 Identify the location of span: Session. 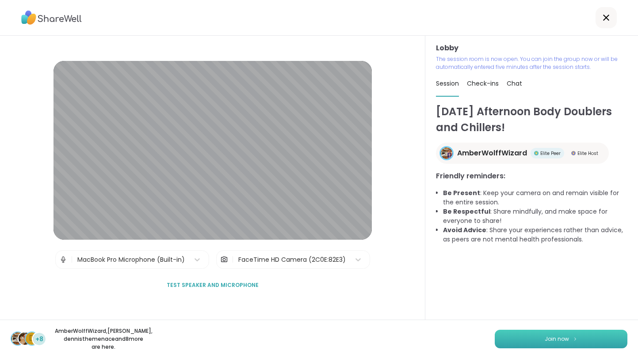
(447, 84).